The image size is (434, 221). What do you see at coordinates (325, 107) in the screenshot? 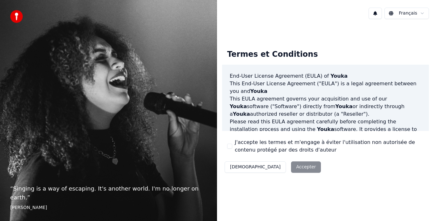
I see `p: This EULA agreement governs your acquisition and use of our software ("Software") directly from o...` at bounding box center [325, 107].